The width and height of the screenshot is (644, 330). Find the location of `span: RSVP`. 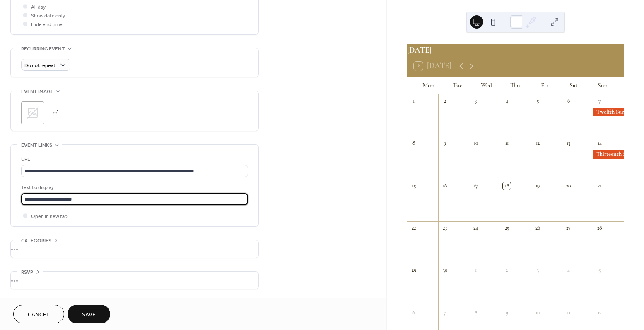

span: RSVP is located at coordinates (27, 272).